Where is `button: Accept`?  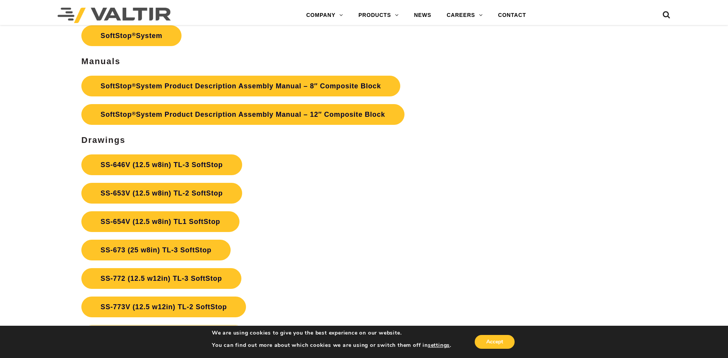 button: Accept is located at coordinates (495, 342).